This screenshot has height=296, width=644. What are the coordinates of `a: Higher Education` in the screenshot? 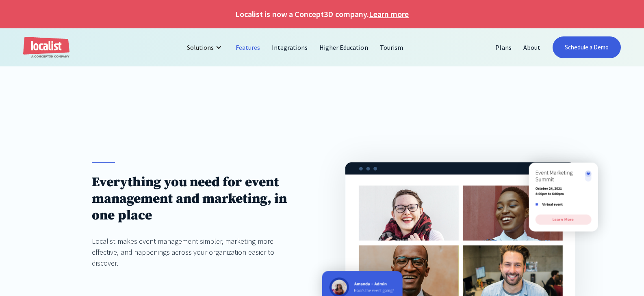 It's located at (344, 47).